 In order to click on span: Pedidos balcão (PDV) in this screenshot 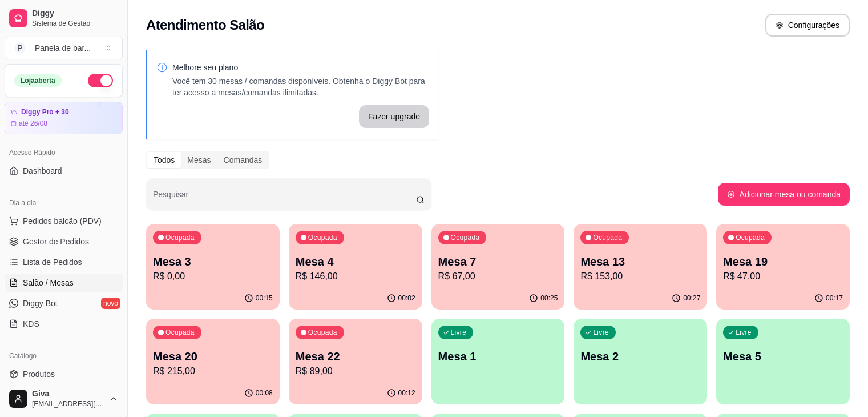, I will do `click(62, 221)`.